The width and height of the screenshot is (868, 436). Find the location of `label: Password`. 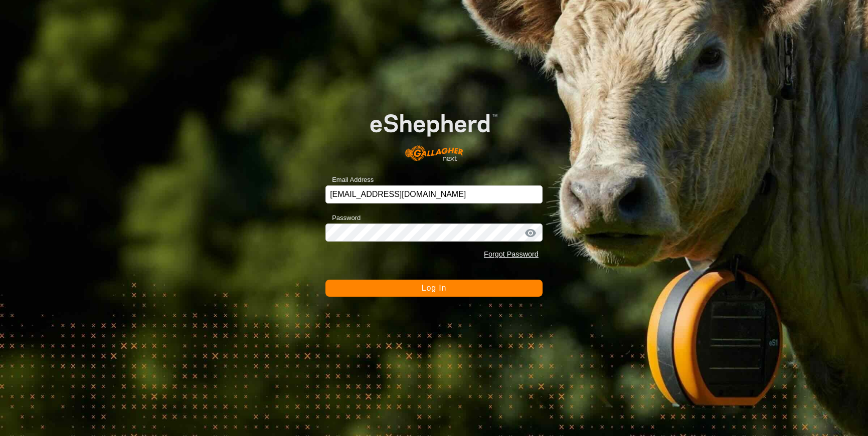

label: Password is located at coordinates (343, 218).